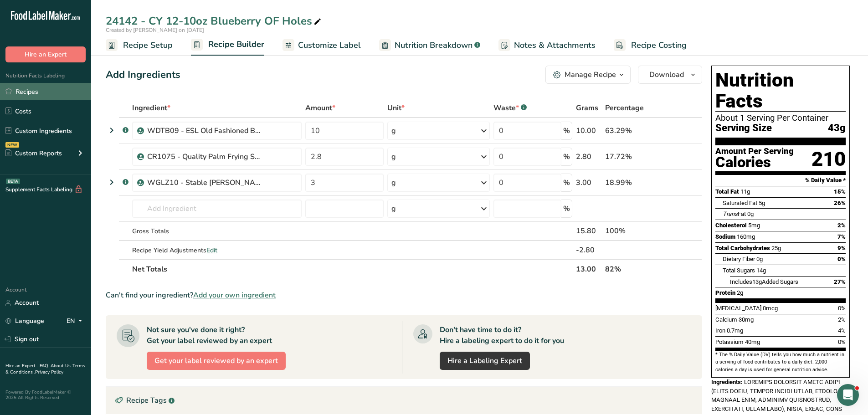 Image resolution: width=868 pixels, height=415 pixels. I want to click on div: Recipe Tags, so click(404, 401).